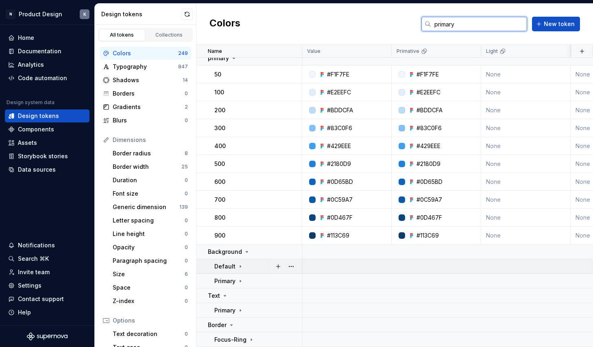 Image resolution: width=593 pixels, height=347 pixels. What do you see at coordinates (186, 153) in the screenshot?
I see `div: 8` at bounding box center [186, 153].